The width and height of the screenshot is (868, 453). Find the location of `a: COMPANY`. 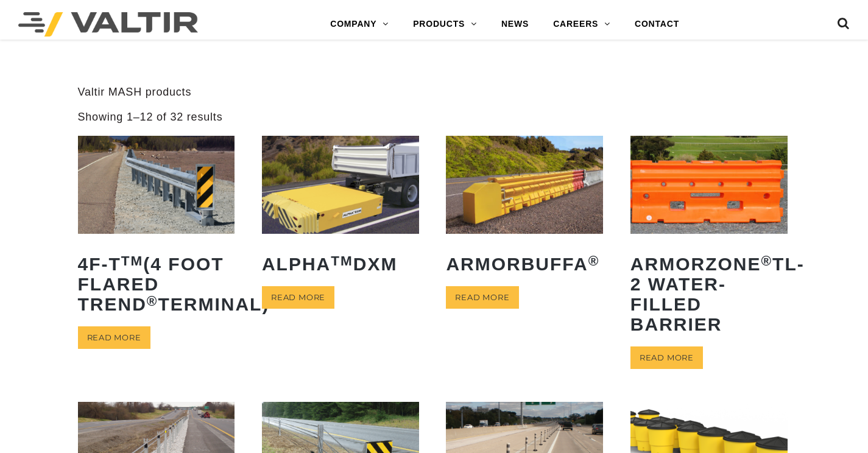

a: COMPANY is located at coordinates (360, 25).